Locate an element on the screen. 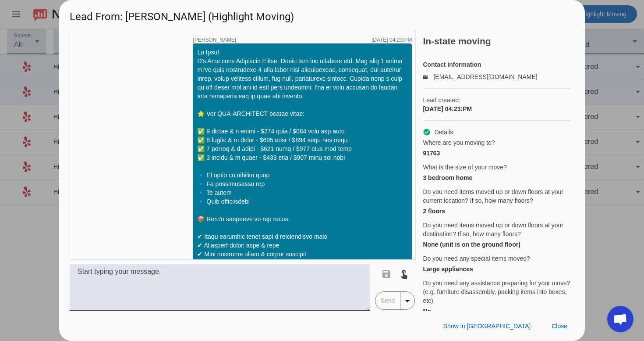 This screenshot has height=341, width=644. div: No is located at coordinates (497, 311).